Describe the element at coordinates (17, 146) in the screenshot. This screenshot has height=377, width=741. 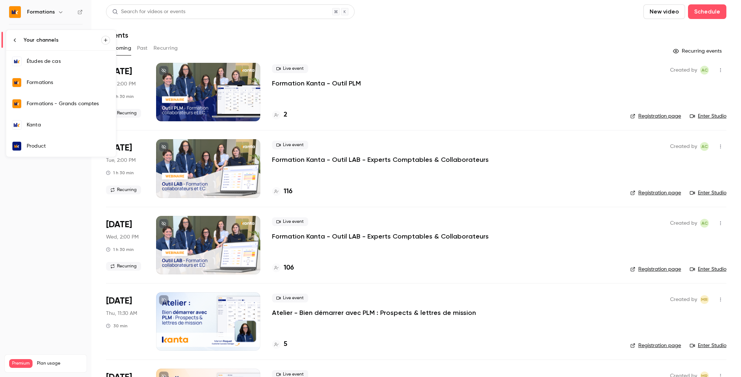
I see `img: Product` at that location.